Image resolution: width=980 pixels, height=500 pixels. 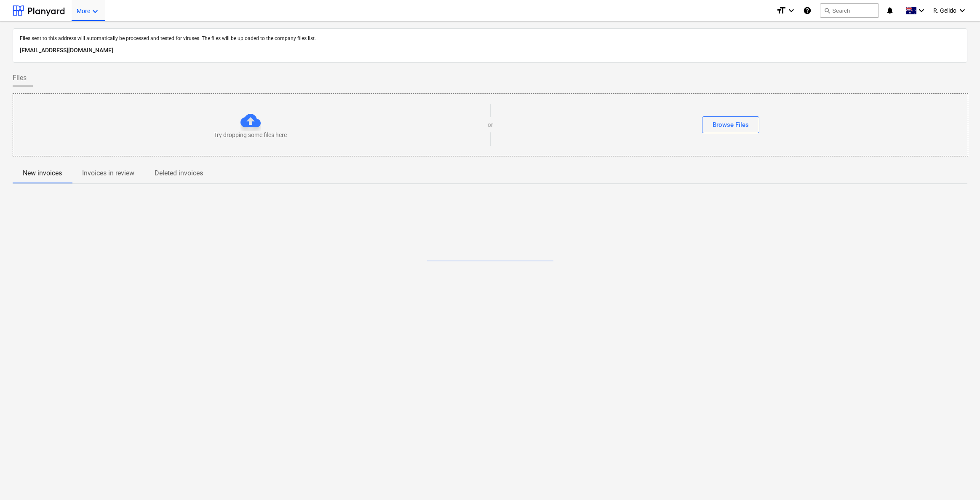 I want to click on p: Files sent to this address will automatically be processed and tested for viruses. The files will..., so click(x=490, y=39).